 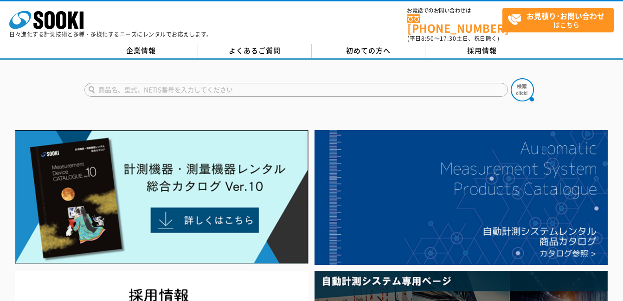 I want to click on a: 採用情報, so click(x=482, y=51).